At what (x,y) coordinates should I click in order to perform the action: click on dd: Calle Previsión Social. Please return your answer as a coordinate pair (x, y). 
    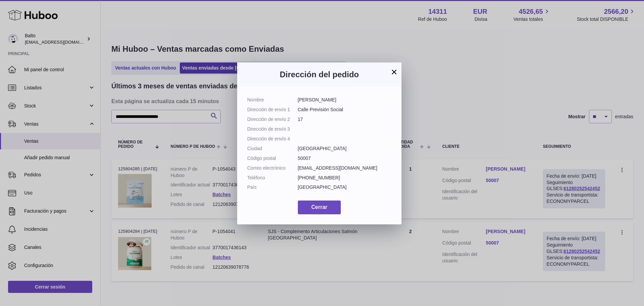
    Looking at the image, I should click on (345, 109).